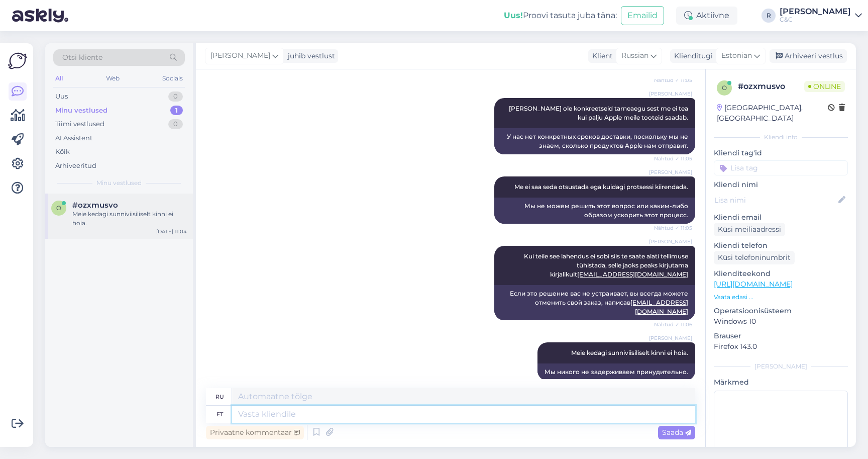 The image size is (868, 459). Describe the element at coordinates (76, 166) in the screenshot. I see `div: Arhiveeritud` at that location.